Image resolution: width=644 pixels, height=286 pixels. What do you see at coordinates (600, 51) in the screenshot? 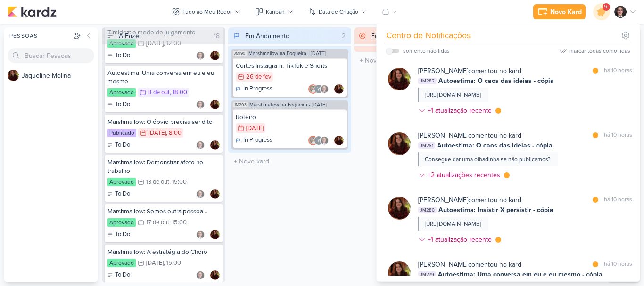
I see `div: marcar todas como lidas` at bounding box center [600, 51].